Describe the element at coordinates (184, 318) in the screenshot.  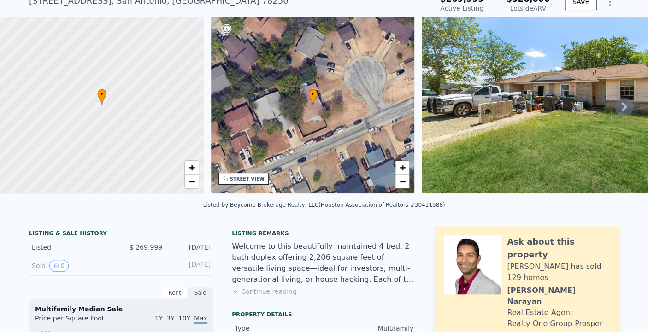
I see `span: 10Y` at that location.